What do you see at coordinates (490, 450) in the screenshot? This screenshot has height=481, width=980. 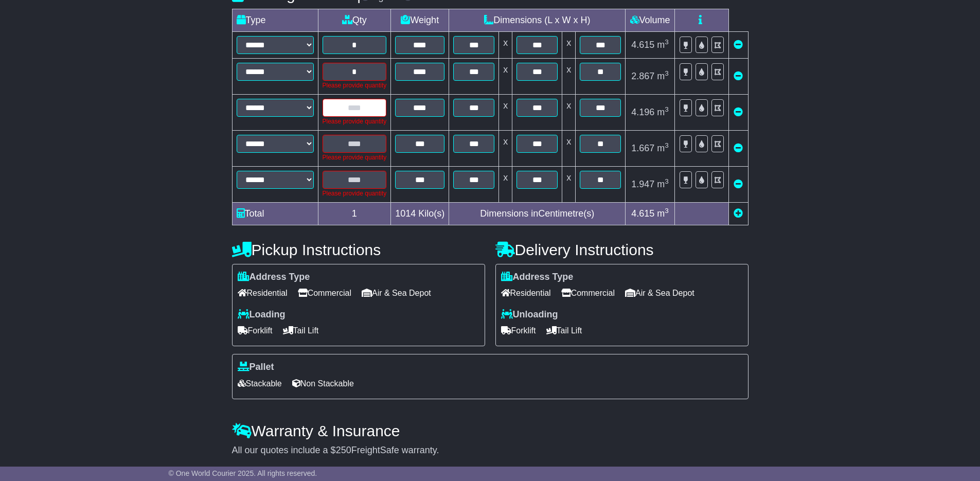 I see `div: All our quotes include a $ FreightSafe warranty.` at bounding box center [490, 450].